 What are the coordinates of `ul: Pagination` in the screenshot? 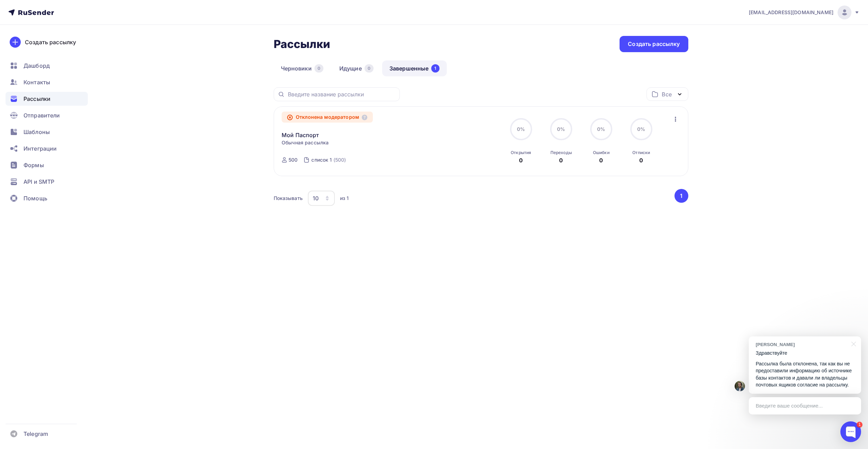 It's located at (681, 196).